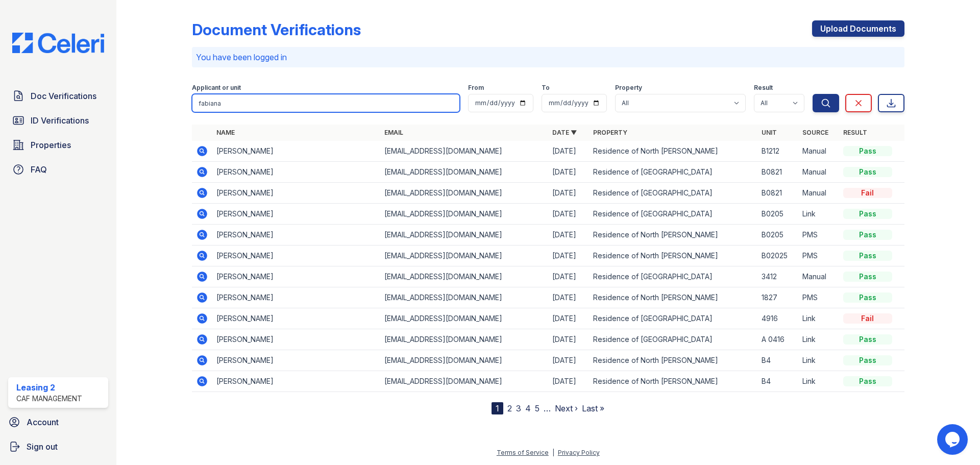  What do you see at coordinates (394, 132) in the screenshot?
I see `a: Email` at bounding box center [394, 132].